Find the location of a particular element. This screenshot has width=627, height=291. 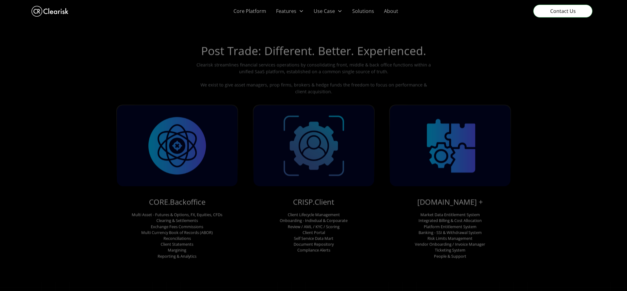

a: home is located at coordinates (50, 11).